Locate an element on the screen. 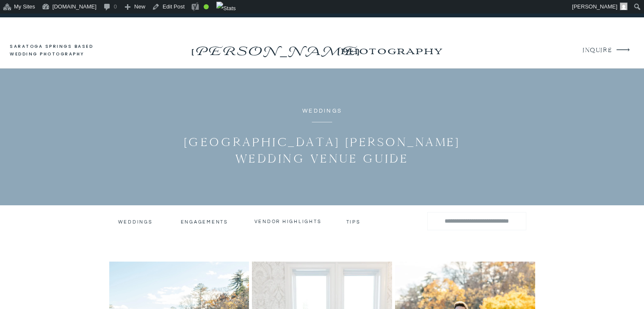  h3: engagements is located at coordinates (205, 222).